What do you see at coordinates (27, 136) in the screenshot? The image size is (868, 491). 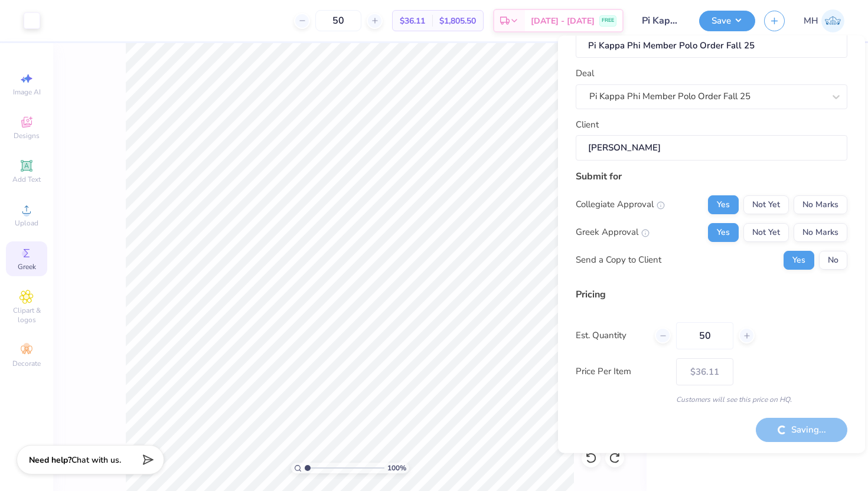 I see `span: Designs` at bounding box center [27, 136].